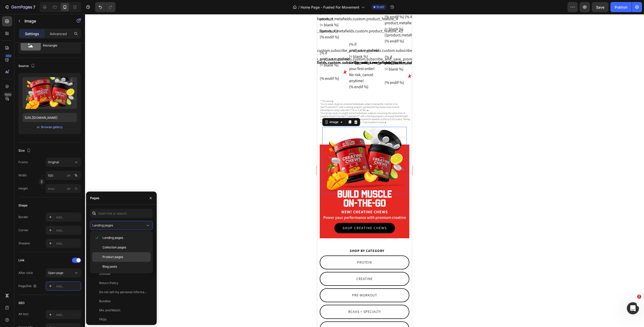 This screenshot has width=644, height=327. I want to click on img: ss-featured-new-creatine-chews-on-the-go_e5e0051c-64cd-4f10-ad68-afddd89d00b3.png, so click(47, 146).